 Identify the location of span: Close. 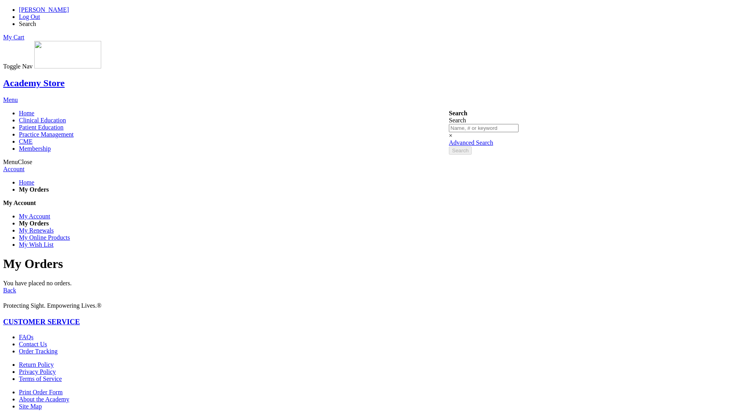
(25, 162).